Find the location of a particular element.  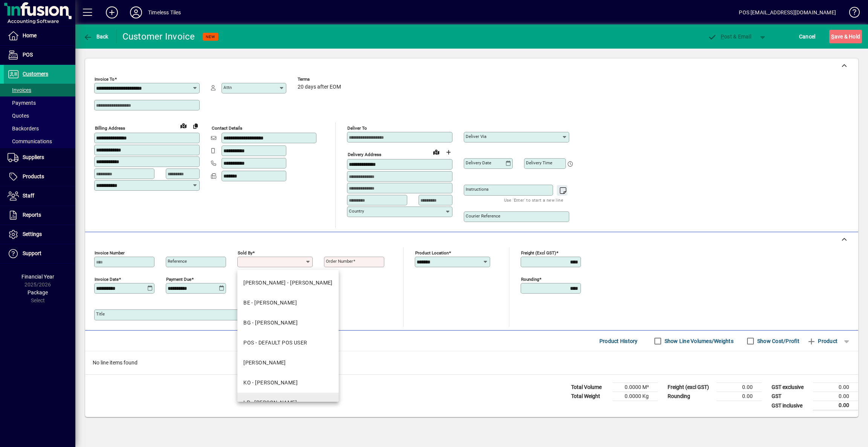

span: ave & Hold is located at coordinates (846, 37).